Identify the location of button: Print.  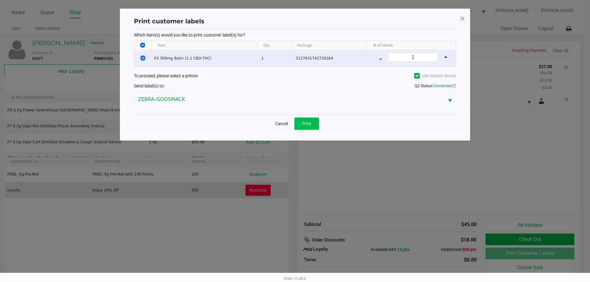
(307, 124).